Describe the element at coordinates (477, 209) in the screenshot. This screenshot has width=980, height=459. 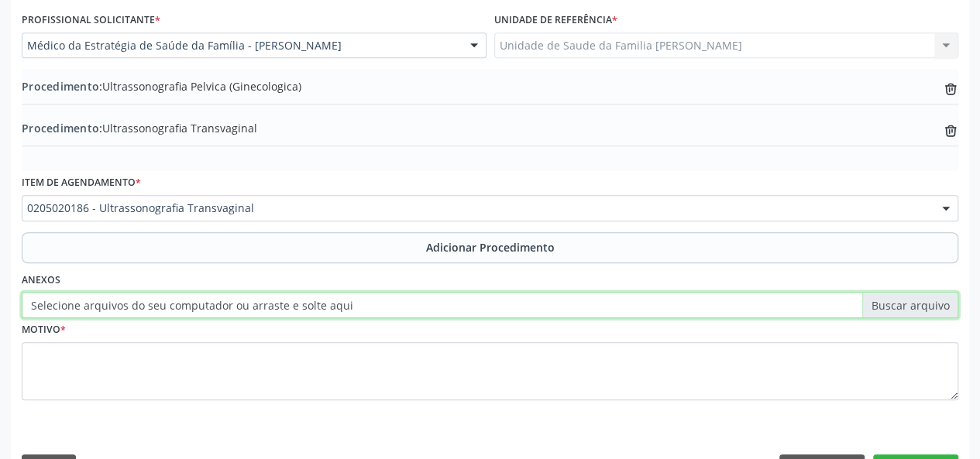
I see `span: 0205020186 - Ultrassonografia Transvaginal` at that location.